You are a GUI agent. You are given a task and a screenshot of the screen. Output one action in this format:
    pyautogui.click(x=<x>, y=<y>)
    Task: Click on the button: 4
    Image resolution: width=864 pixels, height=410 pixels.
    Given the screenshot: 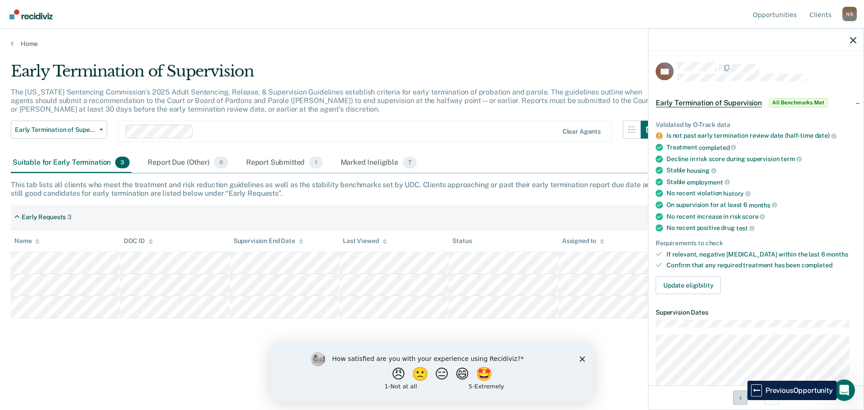 What is the action you would take?
    pyautogui.click(x=192, y=31)
    